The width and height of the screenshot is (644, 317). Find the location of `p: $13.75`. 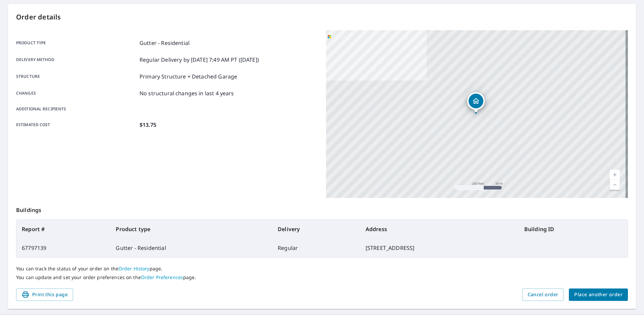

p: $13.75 is located at coordinates (148, 125).